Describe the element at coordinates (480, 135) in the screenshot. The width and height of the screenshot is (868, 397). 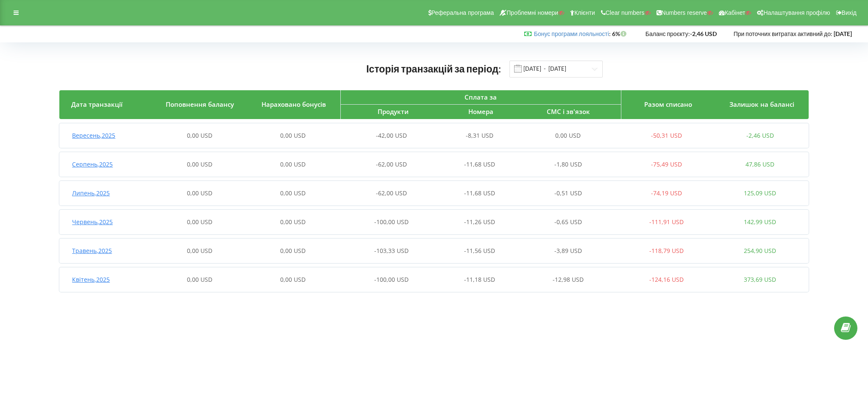
I see `span: -8,31 USD` at that location.